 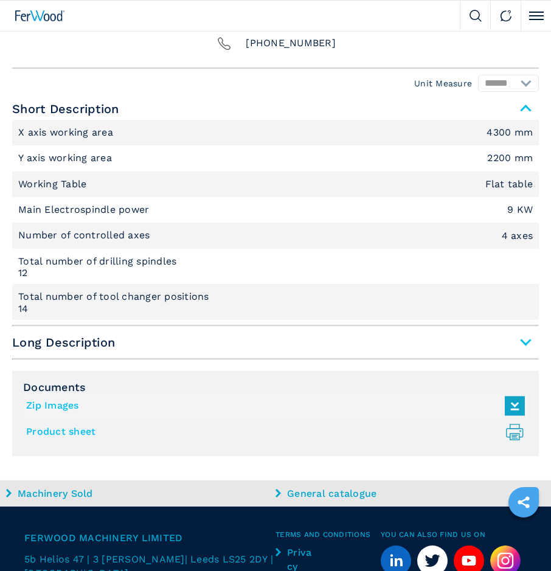 What do you see at coordinates (54, 184) in the screenshot?
I see `p: Working Table` at bounding box center [54, 184].